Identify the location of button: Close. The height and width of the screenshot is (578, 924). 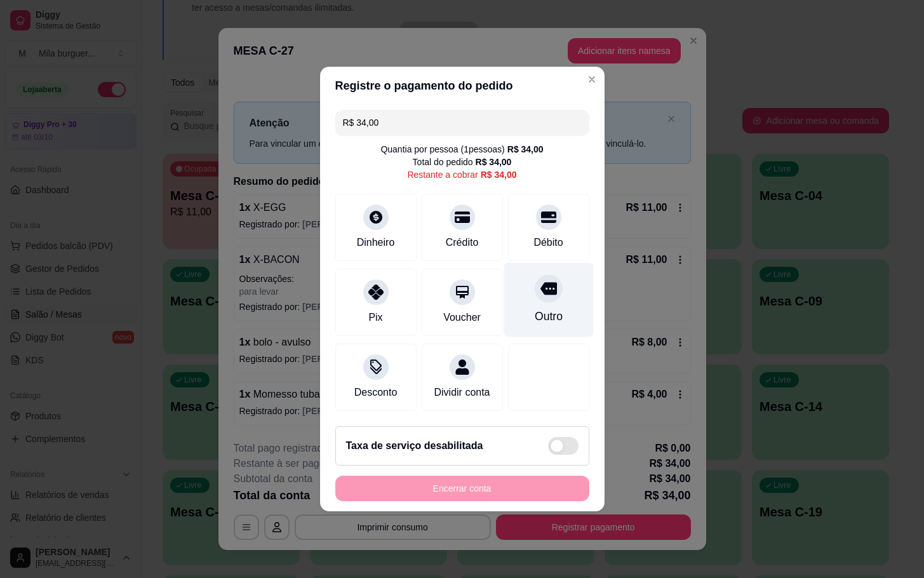
(593, 79).